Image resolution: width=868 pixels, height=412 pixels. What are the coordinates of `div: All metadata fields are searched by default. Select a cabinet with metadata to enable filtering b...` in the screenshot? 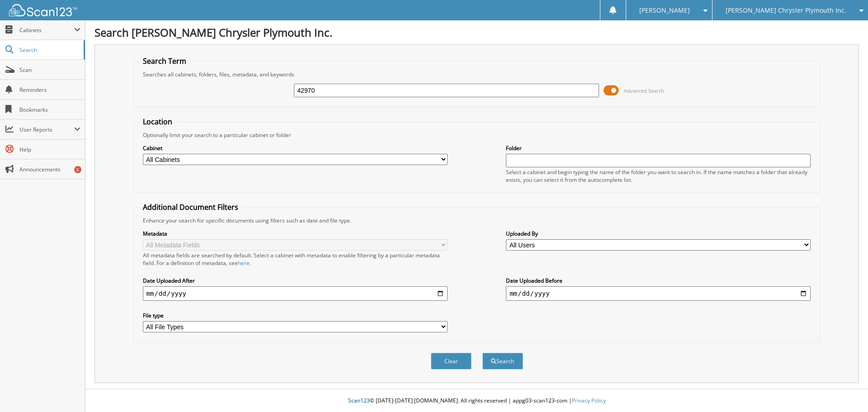 It's located at (295, 259).